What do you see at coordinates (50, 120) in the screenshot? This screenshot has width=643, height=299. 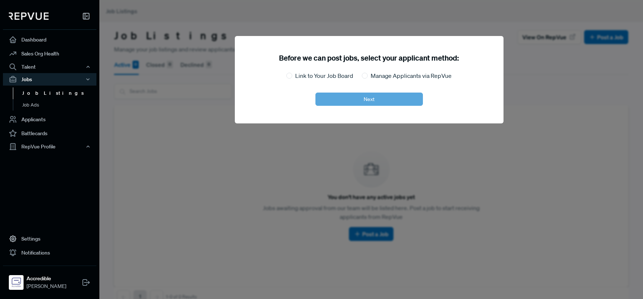 I see `a: Applicants` at bounding box center [50, 120].